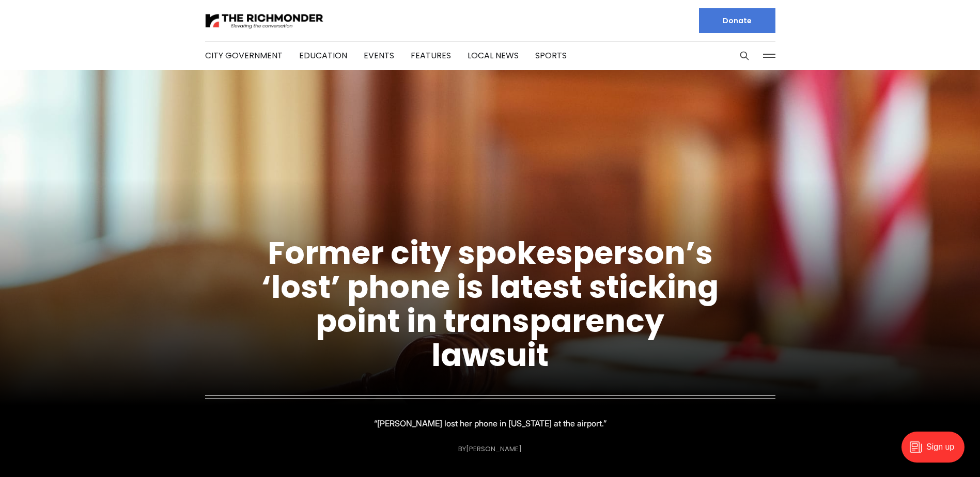  What do you see at coordinates (738, 20) in the screenshot?
I see `a: Donate` at bounding box center [738, 20].